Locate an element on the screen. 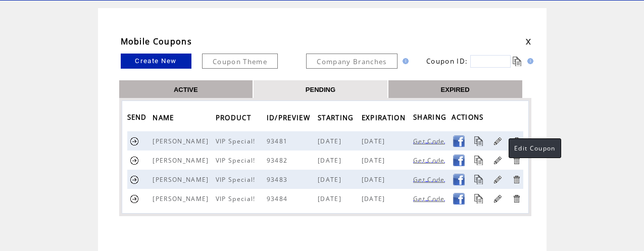  a: NAME is located at coordinates (166, 118).